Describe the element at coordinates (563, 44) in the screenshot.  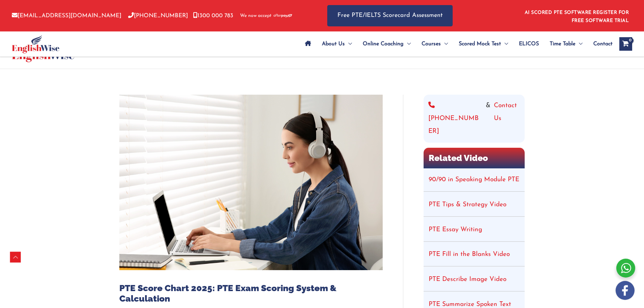
I see `span: Time Table` at that location.